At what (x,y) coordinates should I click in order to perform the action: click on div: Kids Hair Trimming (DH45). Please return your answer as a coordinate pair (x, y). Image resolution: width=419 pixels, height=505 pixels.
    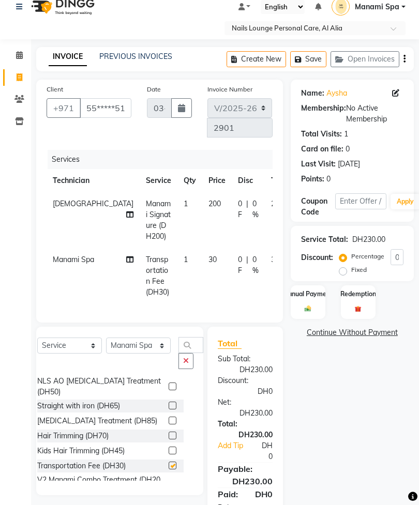
    Looking at the image, I should click on (81, 451).